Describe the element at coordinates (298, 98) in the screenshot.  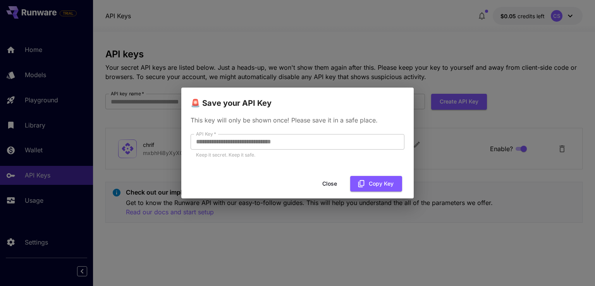
I see `h2: 🚨 Save your API Key` at that location.